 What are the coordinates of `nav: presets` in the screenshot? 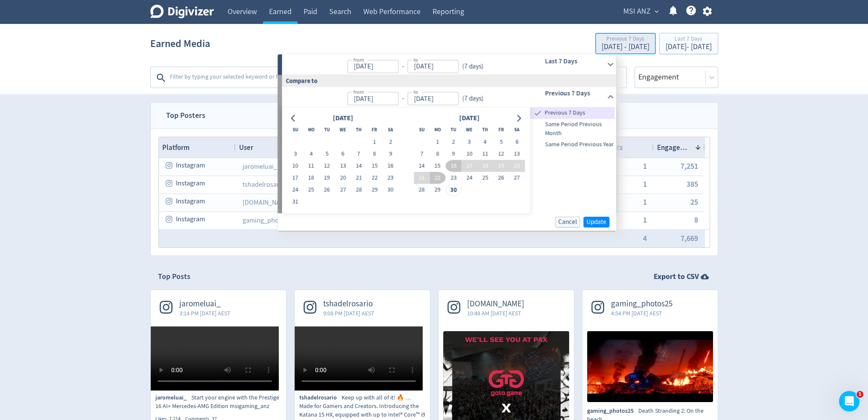 It's located at (573, 128).